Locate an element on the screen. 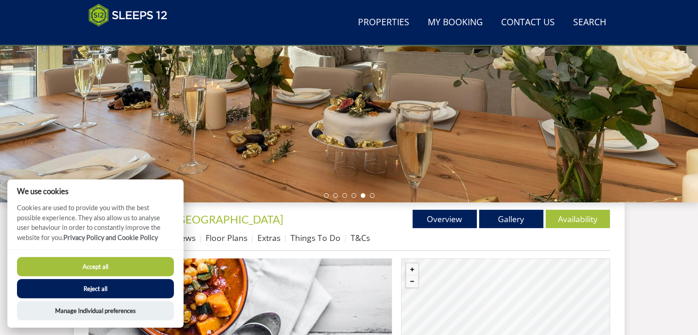  a: My Booking is located at coordinates (455, 22).